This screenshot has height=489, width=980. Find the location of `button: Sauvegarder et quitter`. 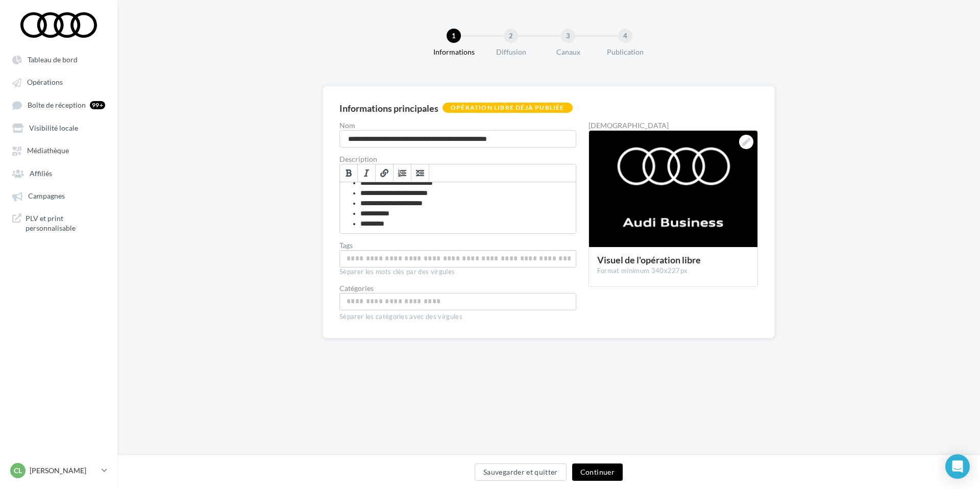

button: Sauvegarder et quitter is located at coordinates (521, 472).